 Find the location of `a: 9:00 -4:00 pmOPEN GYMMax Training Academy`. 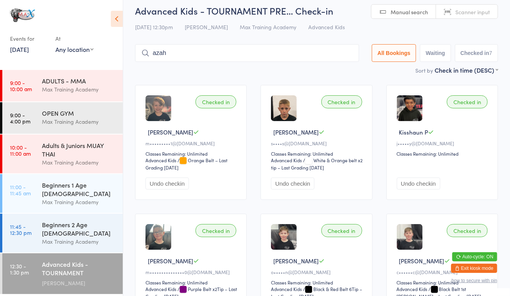

a: 9:00 -4:00 pmOPEN GYMMax Training Academy is located at coordinates (62, 118).